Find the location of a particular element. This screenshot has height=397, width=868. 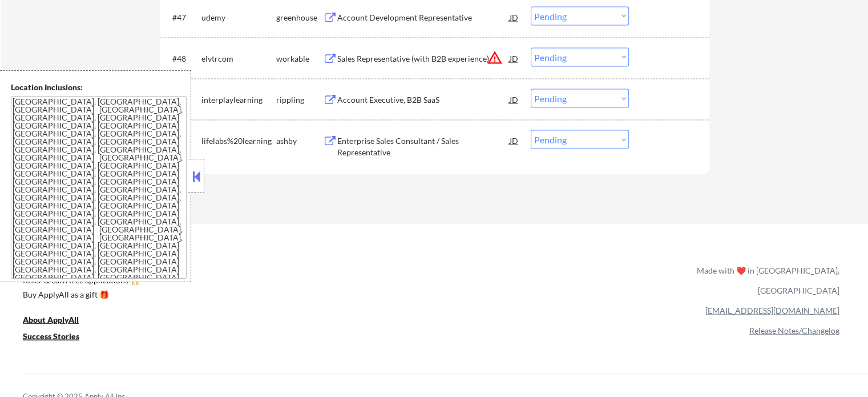

div: Account Executive, B2B SaaS is located at coordinates (424, 100).